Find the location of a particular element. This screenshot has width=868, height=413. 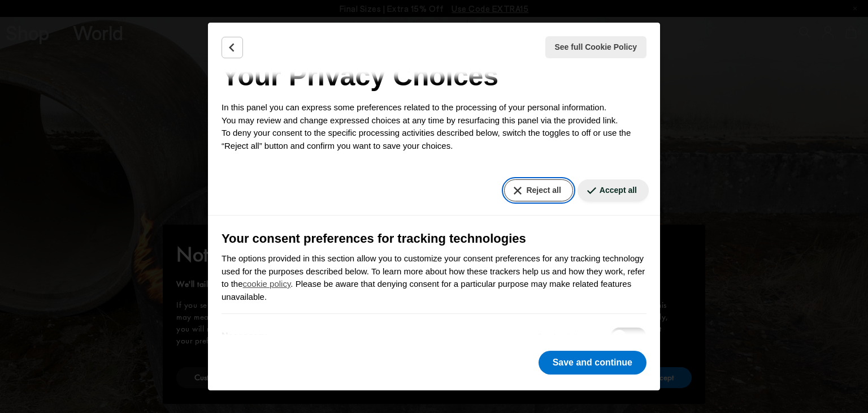

label: Necessary is located at coordinates (244, 337).